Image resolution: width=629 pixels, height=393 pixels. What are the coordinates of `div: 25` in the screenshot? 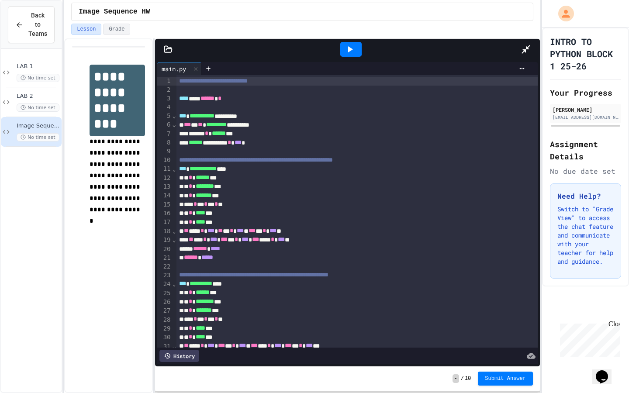 It's located at (164, 293).